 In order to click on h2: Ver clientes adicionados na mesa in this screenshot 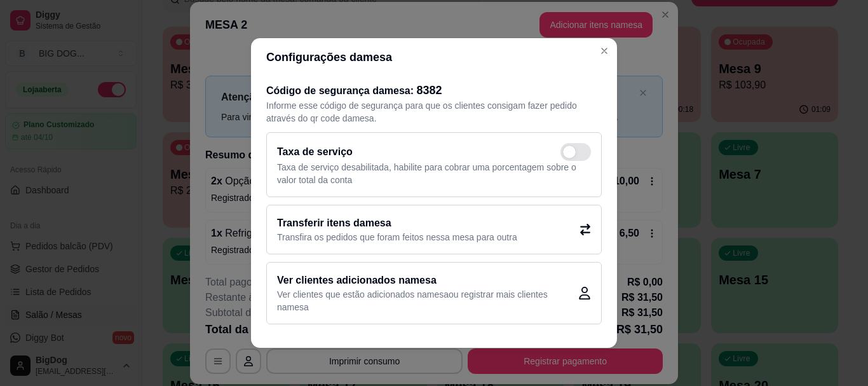, I will do `click(427, 280)`.